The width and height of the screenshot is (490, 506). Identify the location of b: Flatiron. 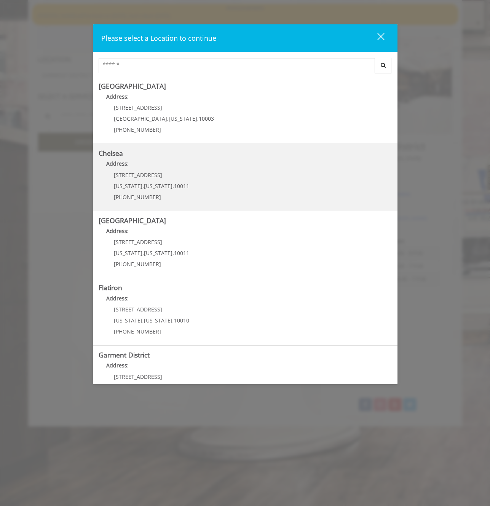
(110, 287).